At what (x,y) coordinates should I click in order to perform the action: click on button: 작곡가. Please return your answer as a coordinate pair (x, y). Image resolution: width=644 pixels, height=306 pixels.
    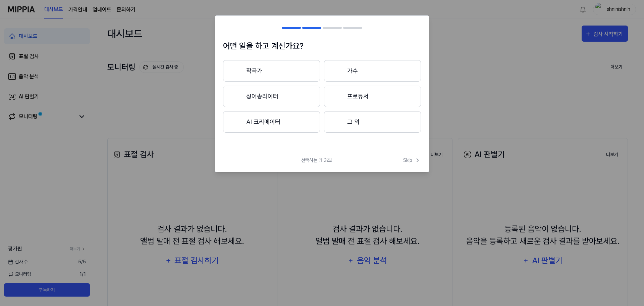
    Looking at the image, I should click on (272, 71).